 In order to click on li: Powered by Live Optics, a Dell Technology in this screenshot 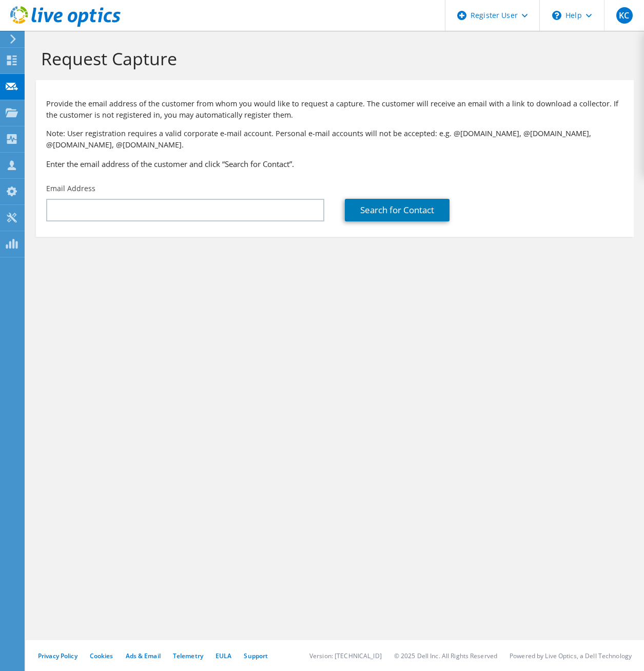, I will do `click(571, 656)`.